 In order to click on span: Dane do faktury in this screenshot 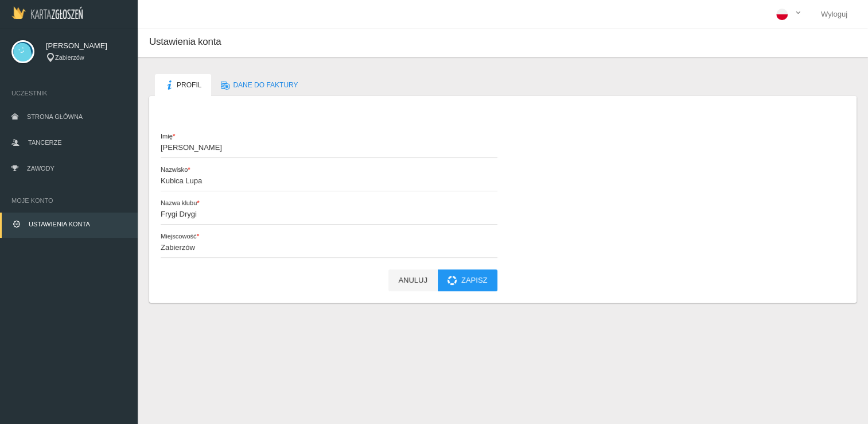, I will do `click(265, 85)`.